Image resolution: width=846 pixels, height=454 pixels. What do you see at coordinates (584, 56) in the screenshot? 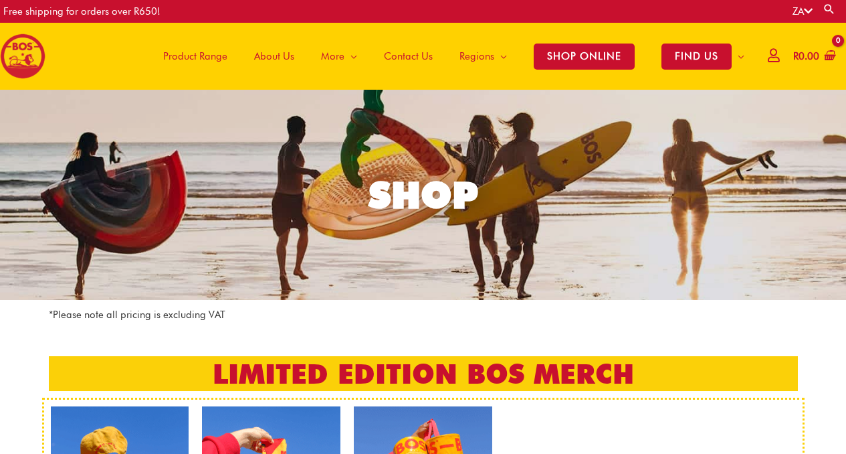
I see `a: SHOP ONLINE` at bounding box center [584, 56].